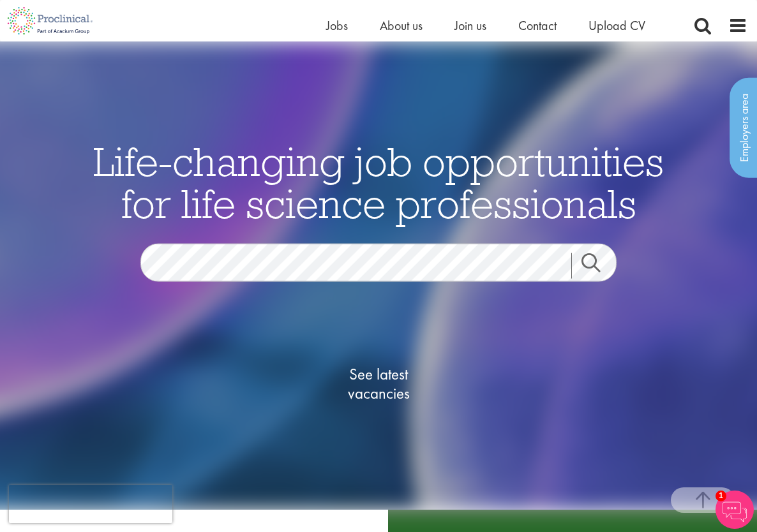 The height and width of the screenshot is (532, 757). Describe the element at coordinates (378, 383) in the screenshot. I see `a: See latestvacancies` at that location.